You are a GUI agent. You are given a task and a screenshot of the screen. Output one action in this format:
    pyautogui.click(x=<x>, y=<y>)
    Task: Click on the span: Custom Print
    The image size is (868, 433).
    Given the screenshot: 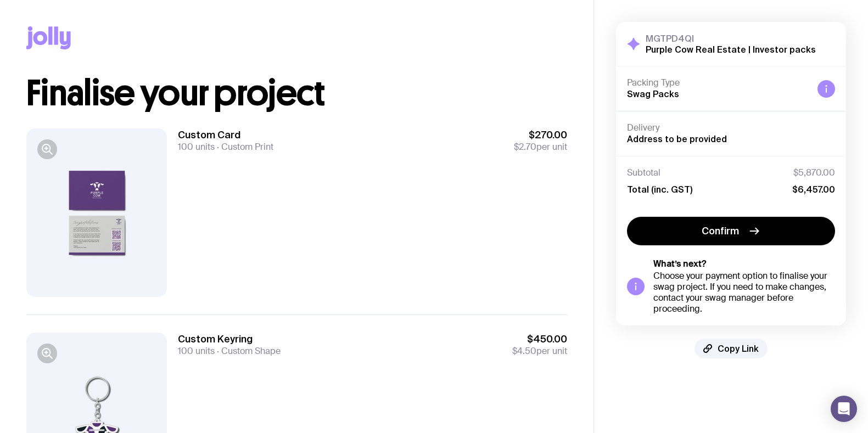 What is the action you would take?
    pyautogui.click(x=244, y=146)
    